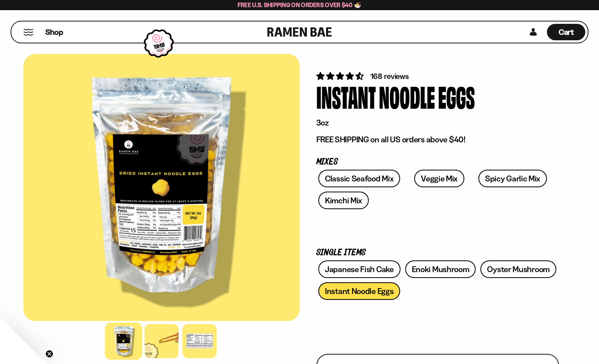 This screenshot has height=364, width=599. What do you see at coordinates (359, 179) in the screenshot?
I see `a: Classic Seafood Mix` at bounding box center [359, 179].